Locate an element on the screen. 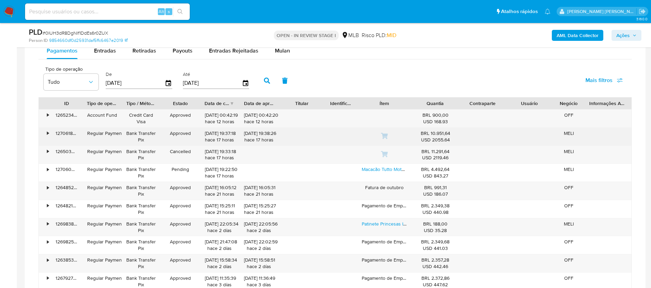 This screenshot has width=651, height=288. span: Risco PLD: is located at coordinates (379, 35).